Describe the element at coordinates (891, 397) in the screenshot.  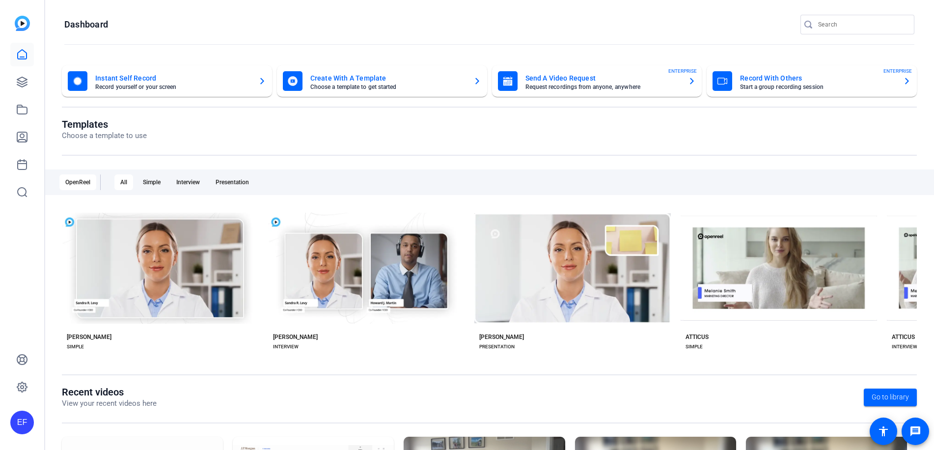
I see `a: Go to library` at that location.